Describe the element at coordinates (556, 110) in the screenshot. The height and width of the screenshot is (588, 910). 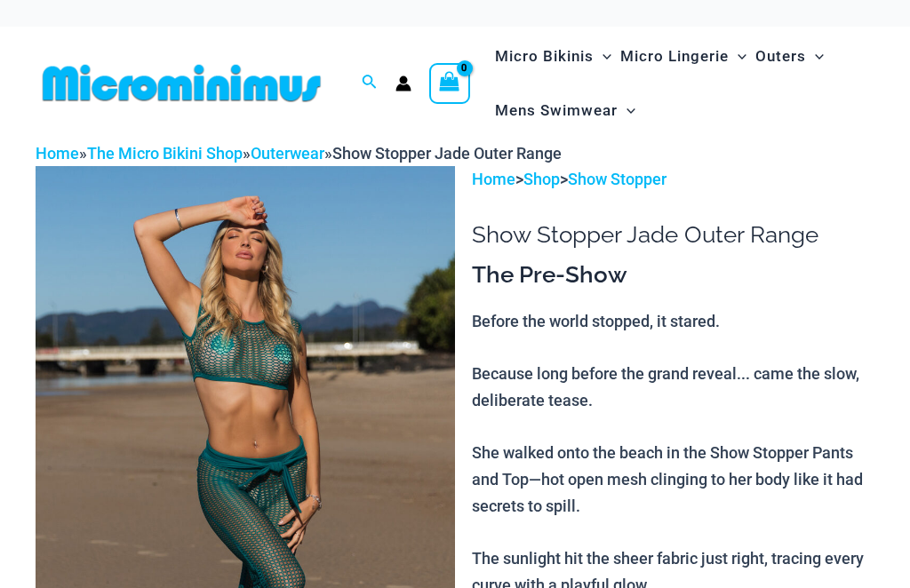
I see `span: Mens Swimwear` at that location.